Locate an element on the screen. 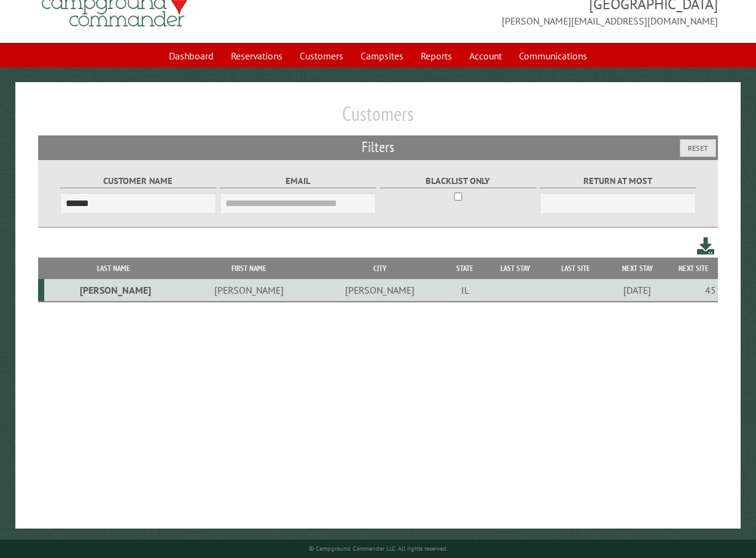 This screenshot has height=558, width=756. th: Last Stay is located at coordinates (514, 268).